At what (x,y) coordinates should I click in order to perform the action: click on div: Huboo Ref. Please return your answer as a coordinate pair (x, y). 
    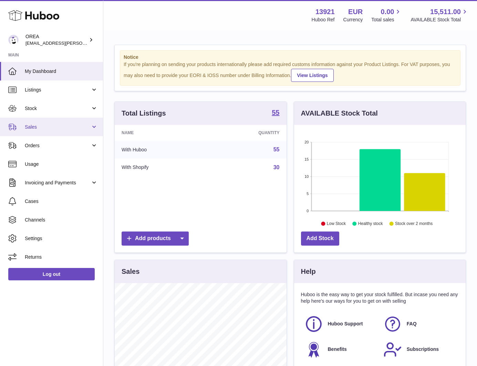
    Looking at the image, I should click on (323, 20).